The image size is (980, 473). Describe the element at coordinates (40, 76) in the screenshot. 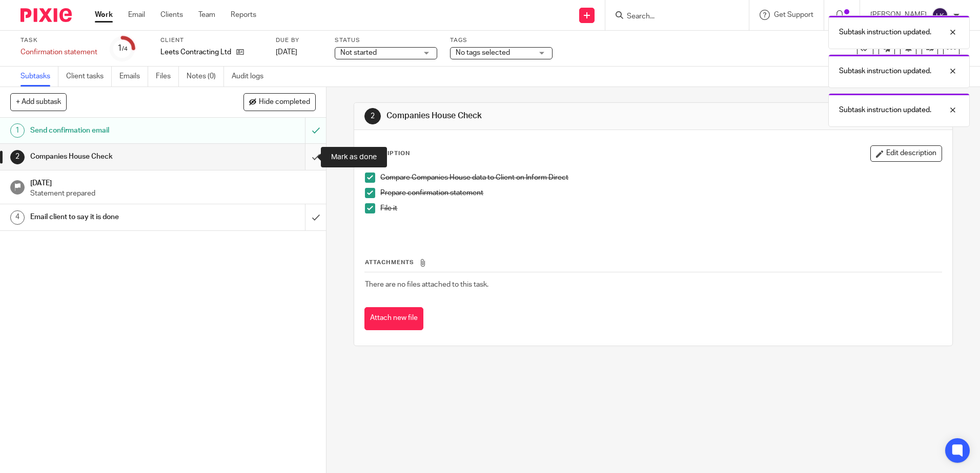

I see `a: Subtasks` at that location.